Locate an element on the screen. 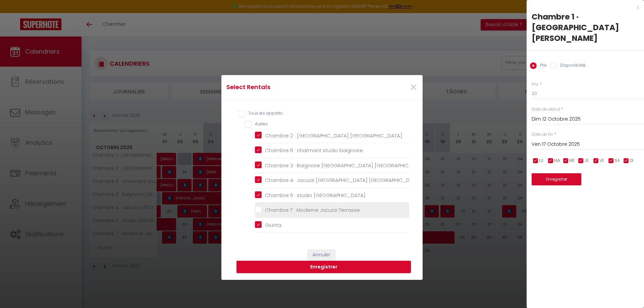 This screenshot has height=308, width=644. h4: Select Rentals is located at coordinates (288, 87).